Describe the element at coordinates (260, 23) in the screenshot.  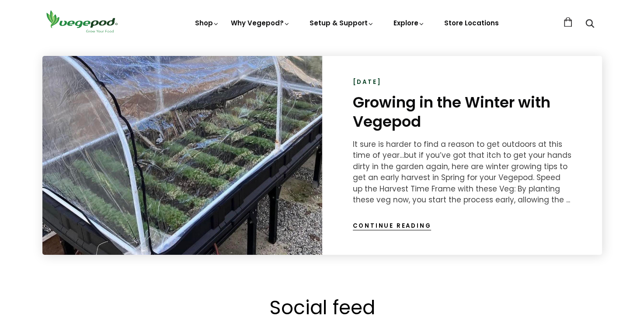
I see `a: Why Vegepod?` at that location.